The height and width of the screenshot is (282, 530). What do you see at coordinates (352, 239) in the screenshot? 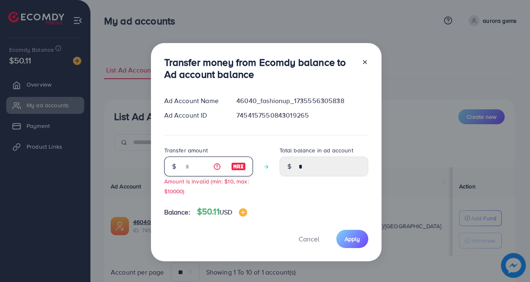
I see `button: Apply` at bounding box center [352, 239].